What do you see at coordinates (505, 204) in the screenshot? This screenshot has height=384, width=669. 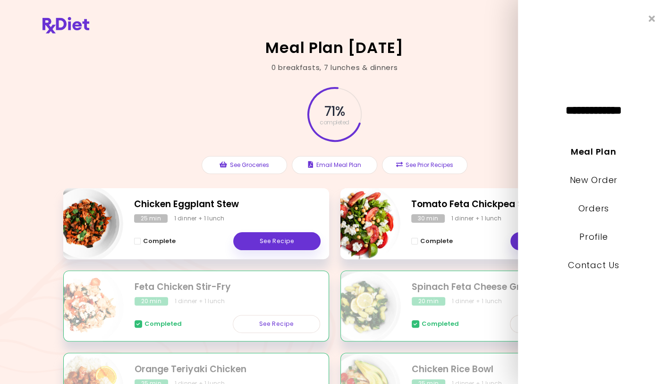 I see `h2: Tomato Feta Chickpea Salad` at bounding box center [505, 204].